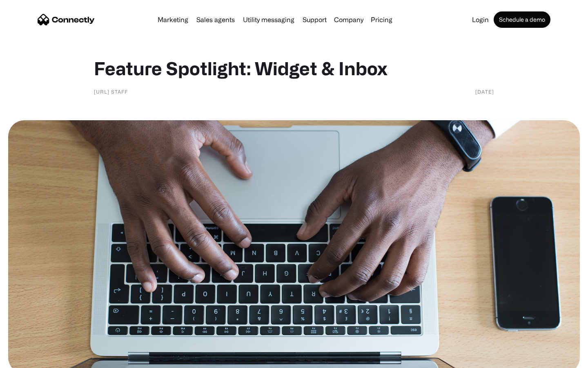 The width and height of the screenshot is (588, 368). Describe the element at coordinates (294, 68) in the screenshot. I see `h1: Feature Spotlight: Widget & Inbox` at that location.